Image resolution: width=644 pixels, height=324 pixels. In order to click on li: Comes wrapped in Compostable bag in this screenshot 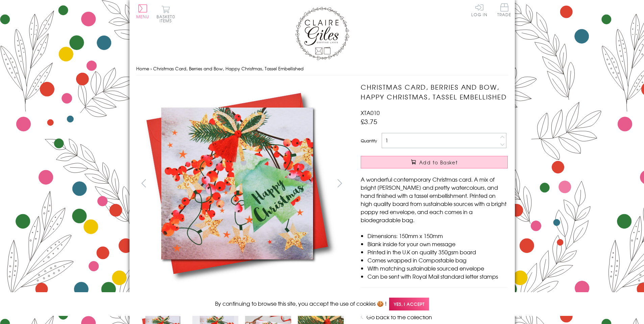, I will do `click(437, 260)`.